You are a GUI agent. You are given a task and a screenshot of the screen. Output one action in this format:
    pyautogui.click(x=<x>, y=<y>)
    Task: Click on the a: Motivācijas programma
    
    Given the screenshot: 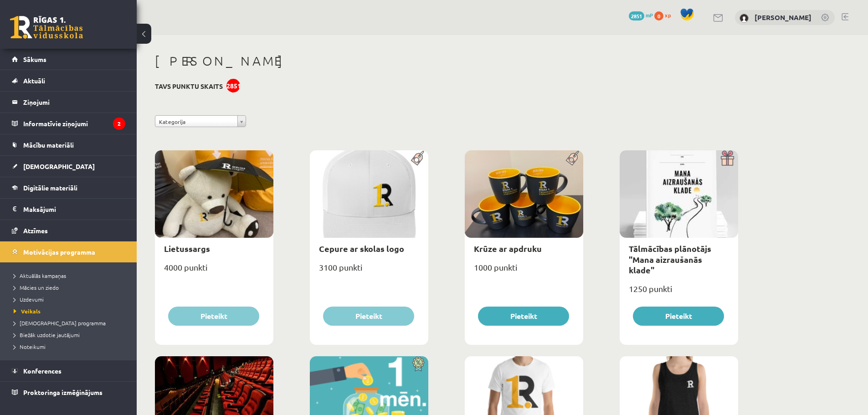 What is the action you would take?
    pyautogui.click(x=68, y=252)
    